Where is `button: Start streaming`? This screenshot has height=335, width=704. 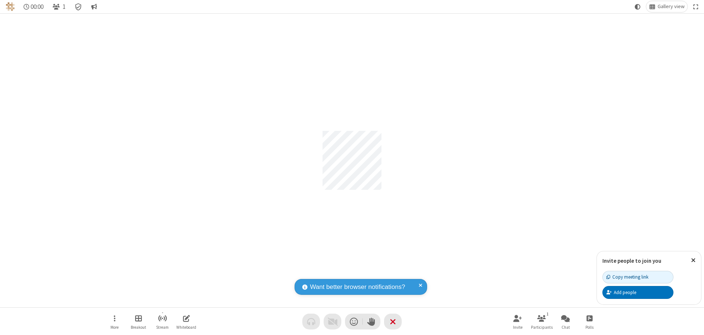
button: Start streaming is located at coordinates (162, 321).